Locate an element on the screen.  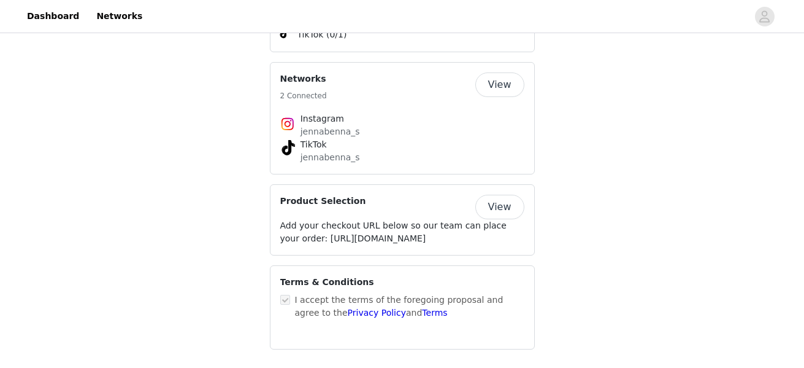
h4: Instagram is located at coordinates (402, 118).